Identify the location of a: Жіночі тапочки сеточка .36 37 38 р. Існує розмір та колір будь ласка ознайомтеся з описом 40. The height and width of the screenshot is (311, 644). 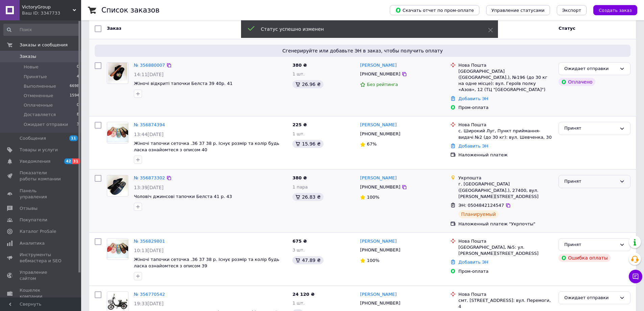
(207, 146).